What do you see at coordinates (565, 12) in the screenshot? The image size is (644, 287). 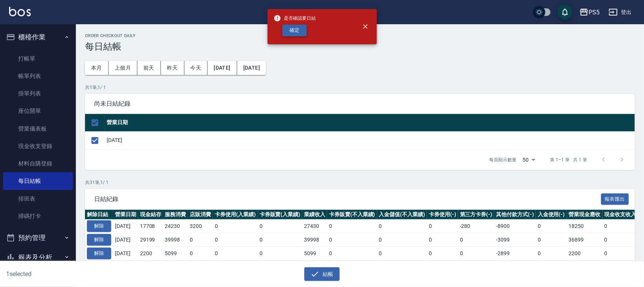 I see `button: save` at bounding box center [565, 12].